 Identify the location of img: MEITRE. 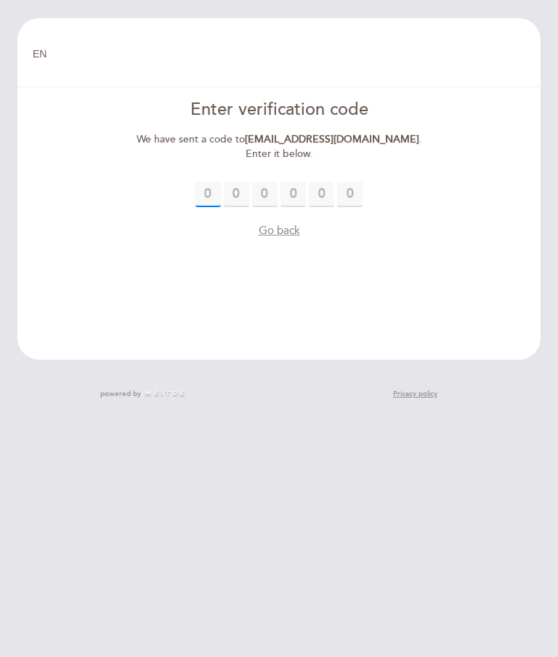
(165, 394).